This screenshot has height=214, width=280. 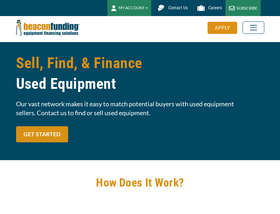 What do you see at coordinates (171, 8) in the screenshot?
I see `a: Contact Us` at bounding box center [171, 8].